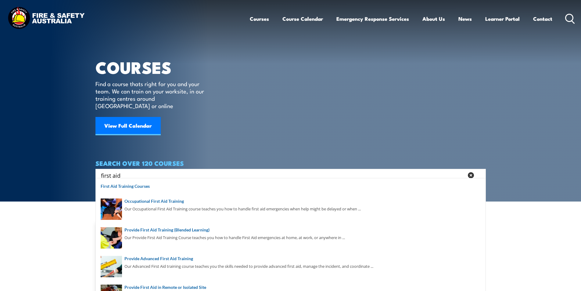  Describe the element at coordinates (282, 175) in the screenshot. I see `input: Search input` at that location.